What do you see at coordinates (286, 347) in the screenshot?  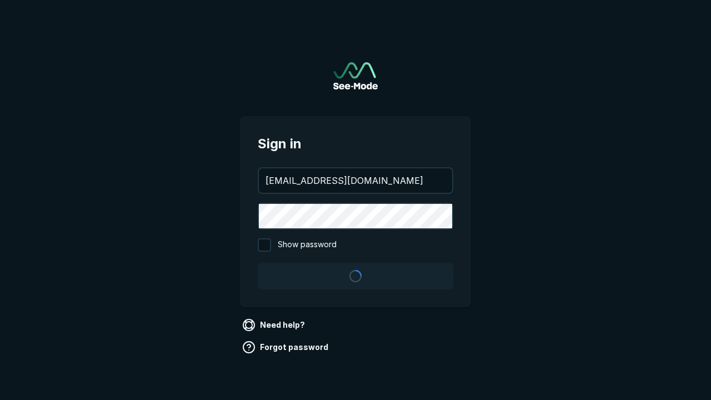 I see `a: Forgot password` at bounding box center [286, 347].